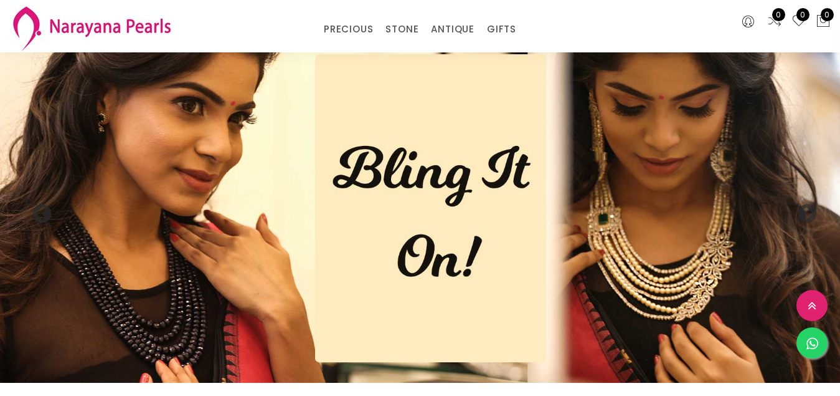 The image size is (840, 396). Describe the element at coordinates (453, 29) in the screenshot. I see `a: ANTIQUE` at that location.